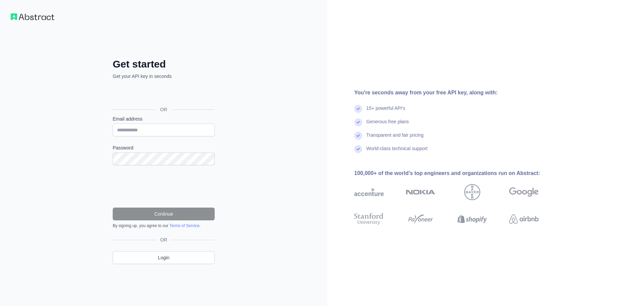 This screenshot has width=644, height=306. I want to click on img: nokia, so click(421, 192).